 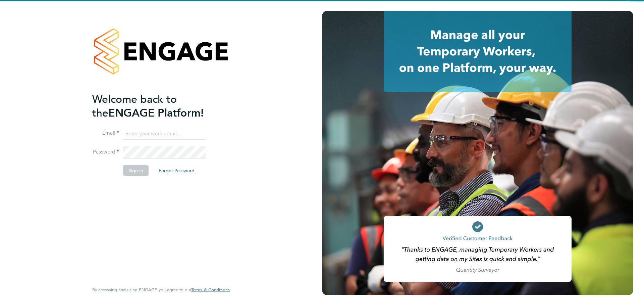 What do you see at coordinates (210, 290) in the screenshot?
I see `a: Terms & Conditions` at bounding box center [210, 290].